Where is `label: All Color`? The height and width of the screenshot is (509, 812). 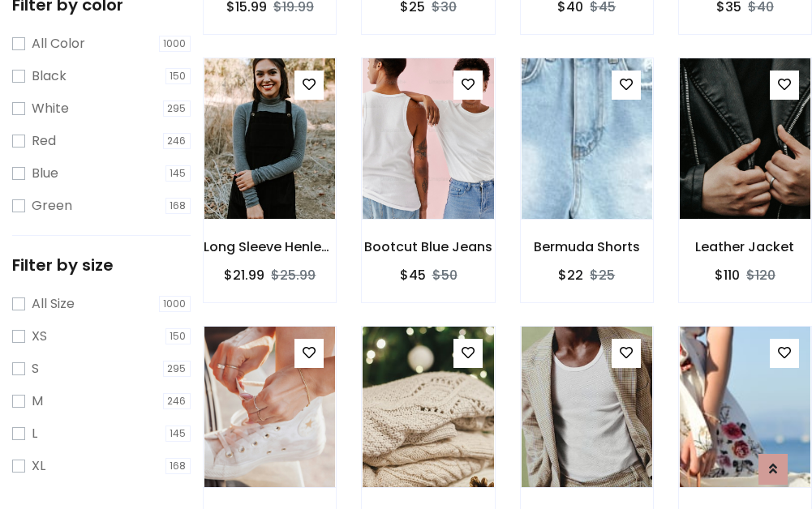
label: All Color is located at coordinates (58, 44).